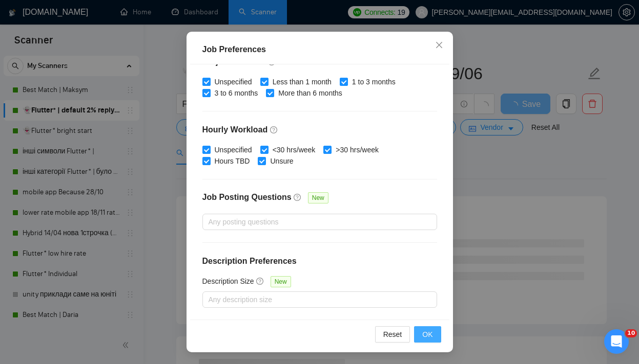 The width and height of the screenshot is (639, 364). What do you see at coordinates (281, 161) in the screenshot?
I see `span: Unsure` at bounding box center [281, 161].